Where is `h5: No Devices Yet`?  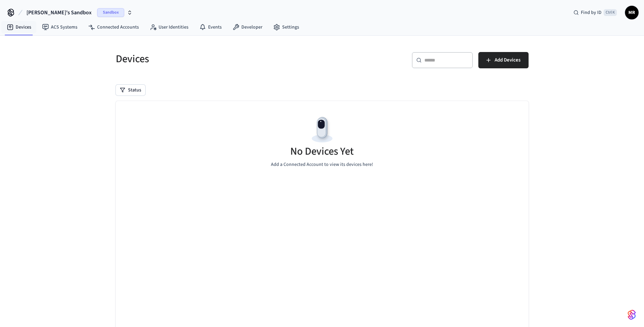
h5: No Devices Yet is located at coordinates (322, 151).